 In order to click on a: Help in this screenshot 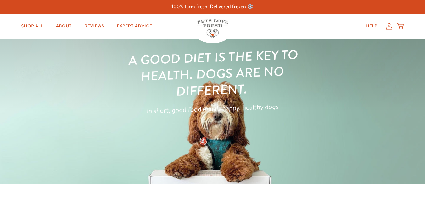, I will do `click(371, 26)`.